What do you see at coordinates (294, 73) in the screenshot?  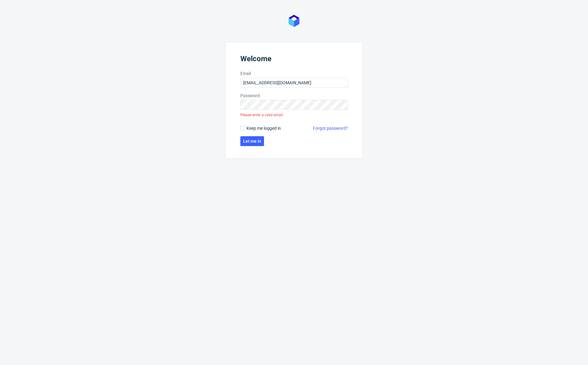 I see `label: Email` at bounding box center [294, 73].